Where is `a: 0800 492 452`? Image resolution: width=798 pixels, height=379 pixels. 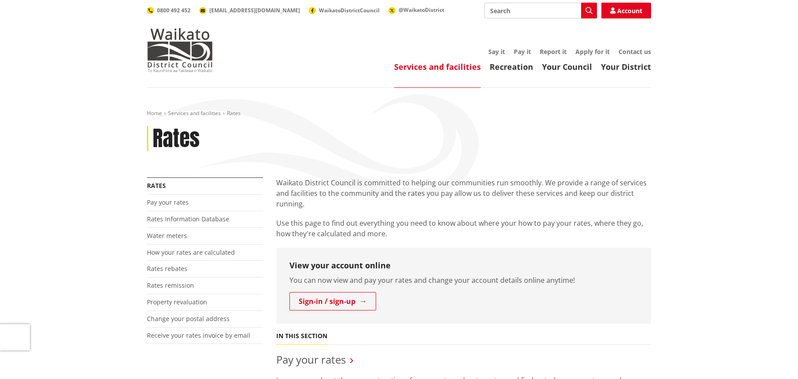 a: 0800 492 452 is located at coordinates (168, 10).